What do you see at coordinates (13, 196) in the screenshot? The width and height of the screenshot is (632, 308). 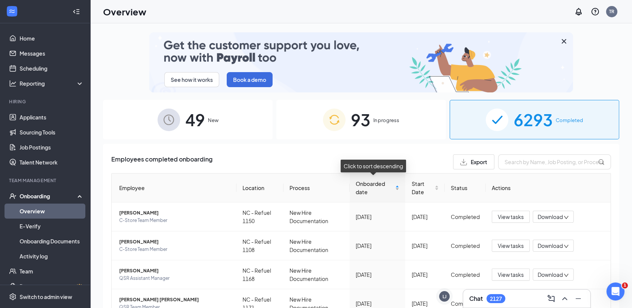 I see `svg: UserCheck` at bounding box center [13, 196].